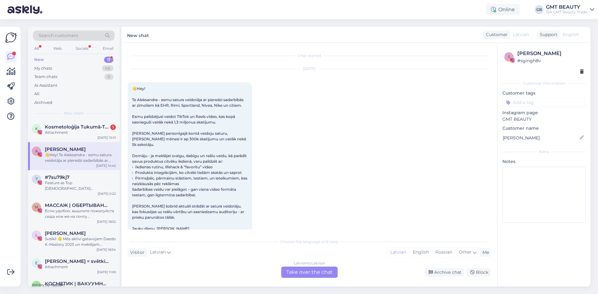 The height and width of the screenshot is (294, 598). Describe the element at coordinates (567, 7) in the screenshot. I see `div: GMT BEAUTY` at that location.